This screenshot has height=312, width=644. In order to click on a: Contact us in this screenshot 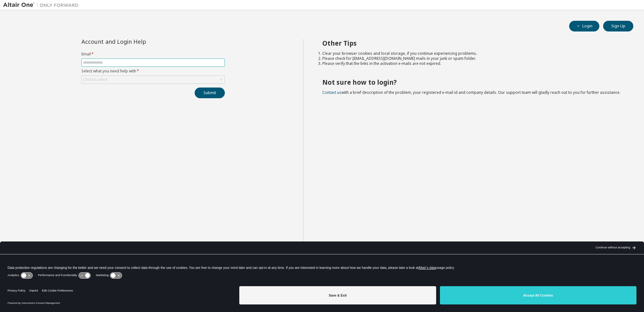, I will do `click(332, 92)`.